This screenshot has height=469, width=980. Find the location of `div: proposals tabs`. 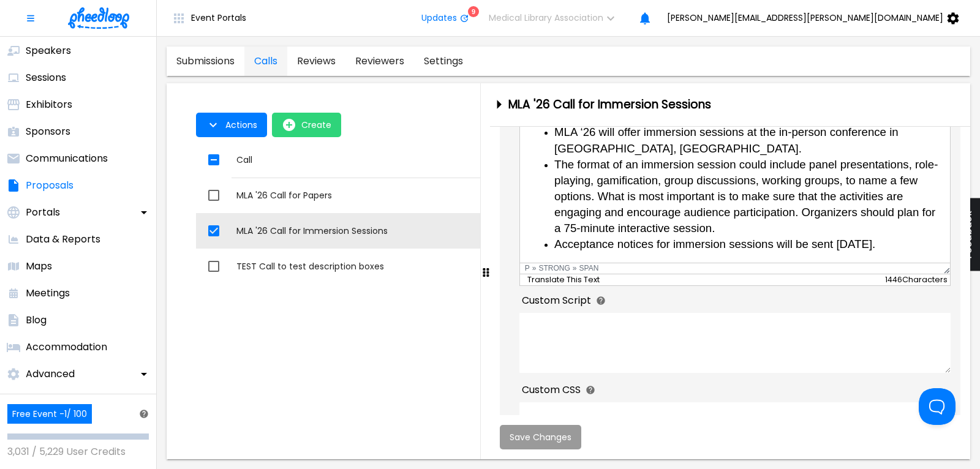

div: proposals tabs is located at coordinates (320, 61).